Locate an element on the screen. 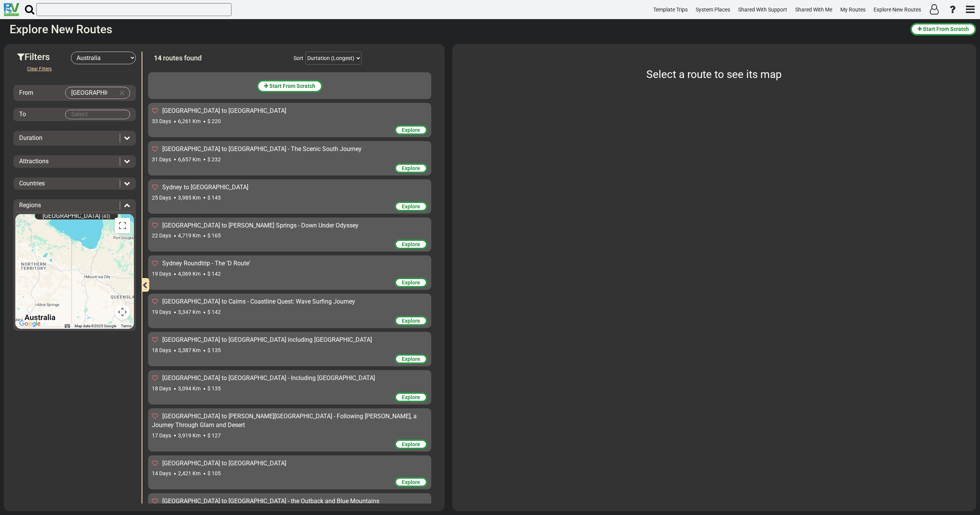 This screenshot has width=980, height=515. a: System Places is located at coordinates (713, 9).